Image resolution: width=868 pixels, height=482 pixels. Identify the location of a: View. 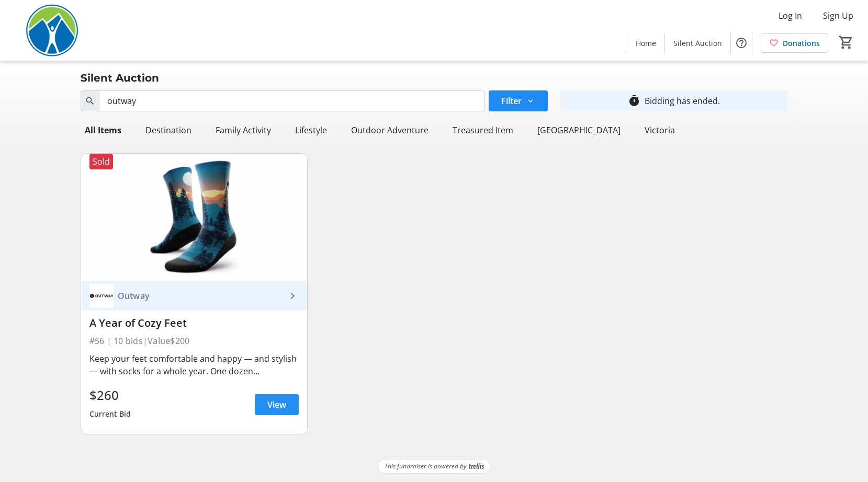
(277, 405).